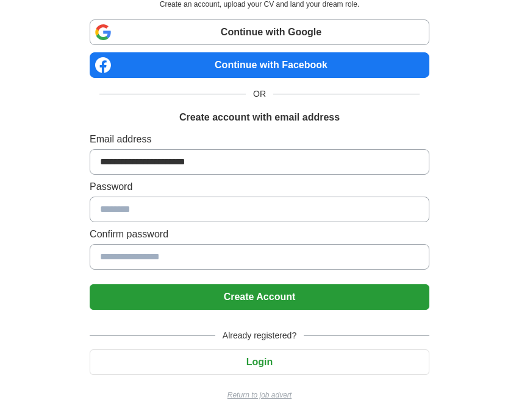  What do you see at coordinates (259, 336) in the screenshot?
I see `span: Already registered?` at bounding box center [259, 336].